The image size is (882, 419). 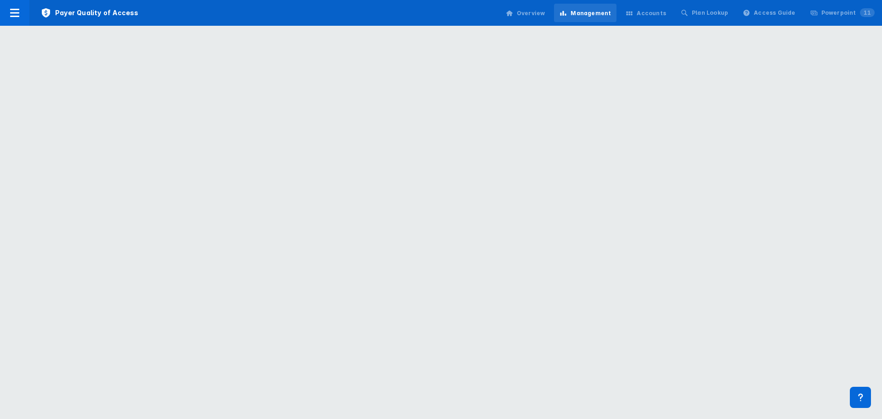 I want to click on span: 11, so click(x=868, y=12).